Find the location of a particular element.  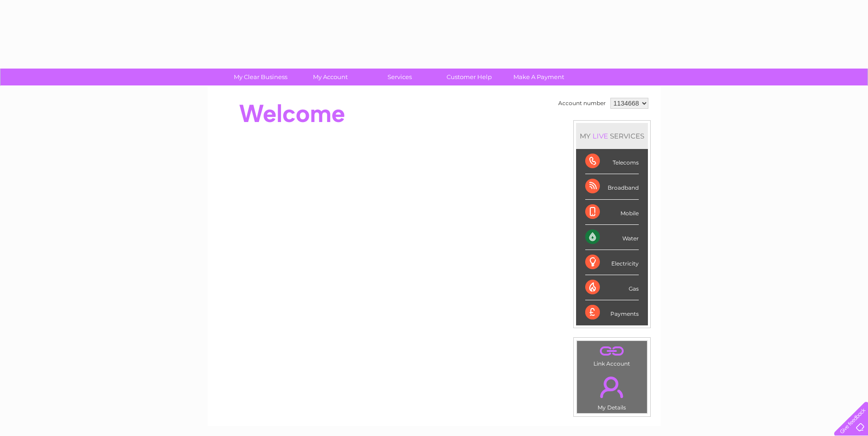

div: Broadband is located at coordinates (612, 187).